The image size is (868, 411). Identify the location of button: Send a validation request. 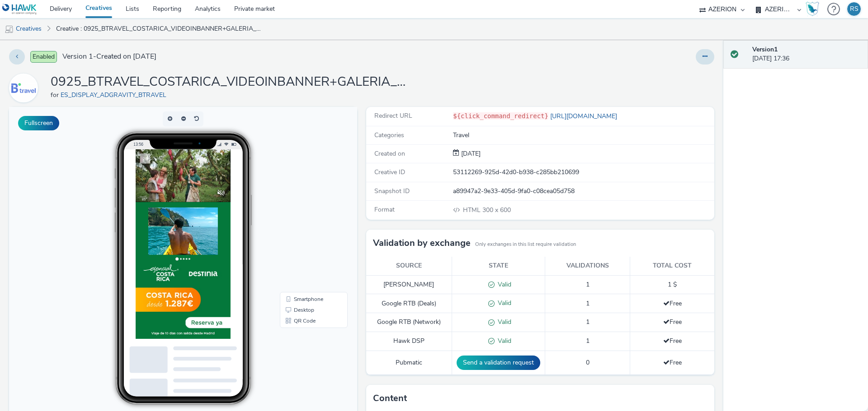
(498, 363).